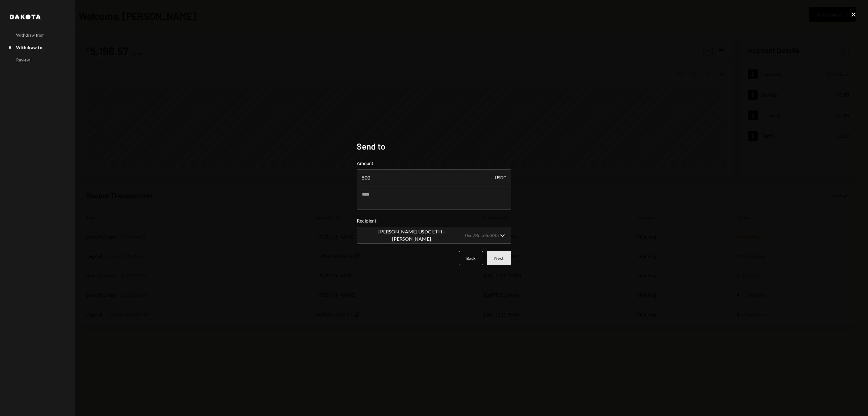 This screenshot has width=868, height=416. I want to click on label: Amount, so click(434, 163).